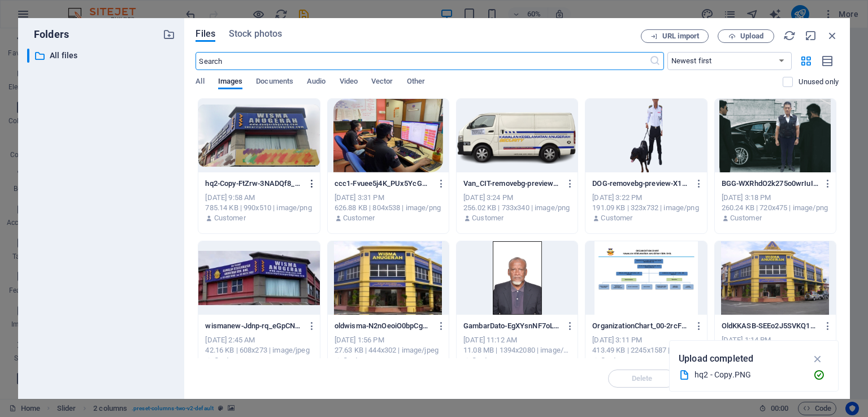 The width and height of the screenshot is (868, 417). What do you see at coordinates (771, 183) in the screenshot?
I see `p: BGG-WXRhdO2k275o0wrIuIBKLg.png` at bounding box center [771, 183].